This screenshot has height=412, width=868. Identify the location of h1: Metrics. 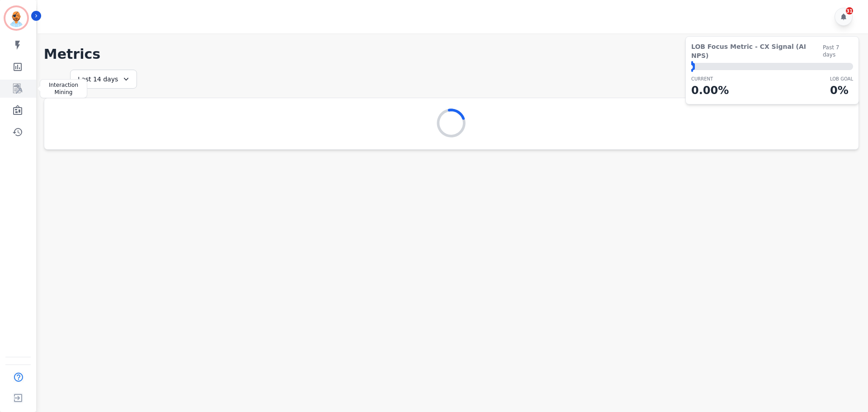
(451, 54).